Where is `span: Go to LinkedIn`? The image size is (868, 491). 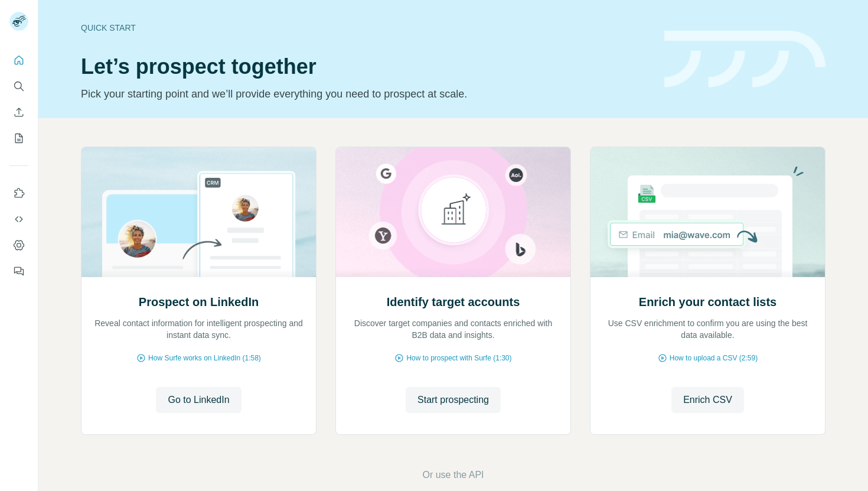
span: Go to LinkedIn is located at coordinates (198, 400).